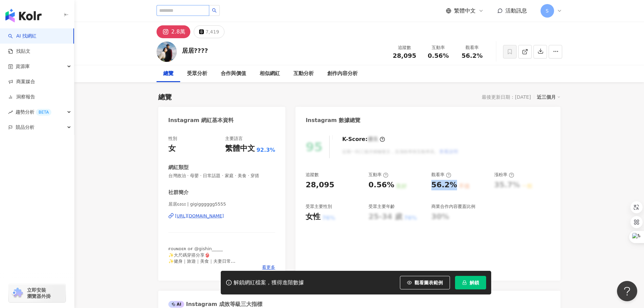  What do you see at coordinates (382, 206) in the screenshot?
I see `div: 受眾主要年齡` at bounding box center [382, 206].